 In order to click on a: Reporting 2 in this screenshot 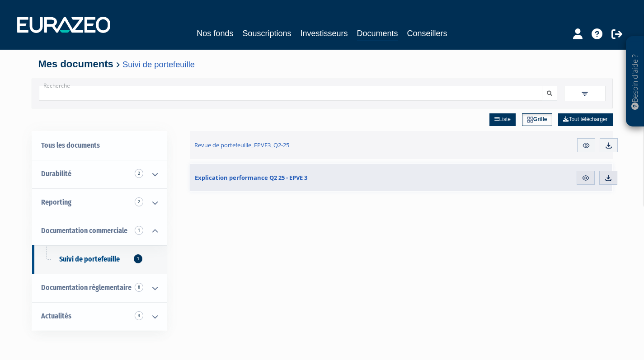, I will do `click(99, 202)`.